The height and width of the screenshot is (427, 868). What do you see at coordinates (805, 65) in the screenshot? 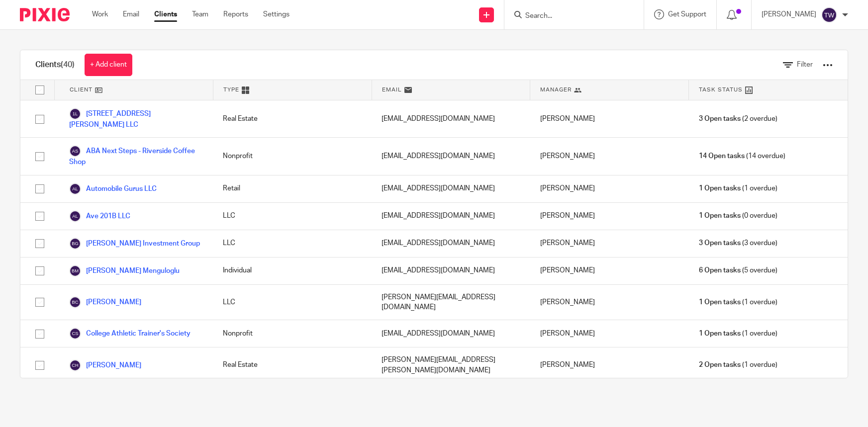
I see `span: Filter` at bounding box center [805, 65].